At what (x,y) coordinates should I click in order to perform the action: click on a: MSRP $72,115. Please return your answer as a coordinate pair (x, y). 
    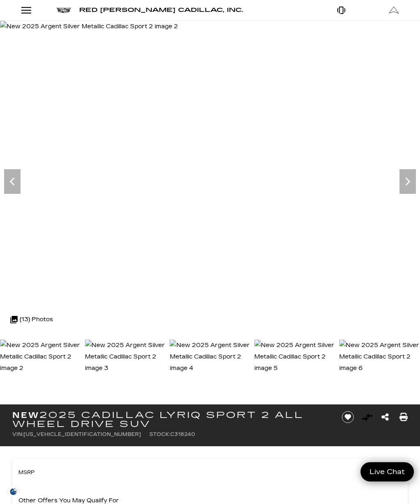
    Looking at the image, I should click on (210, 472).